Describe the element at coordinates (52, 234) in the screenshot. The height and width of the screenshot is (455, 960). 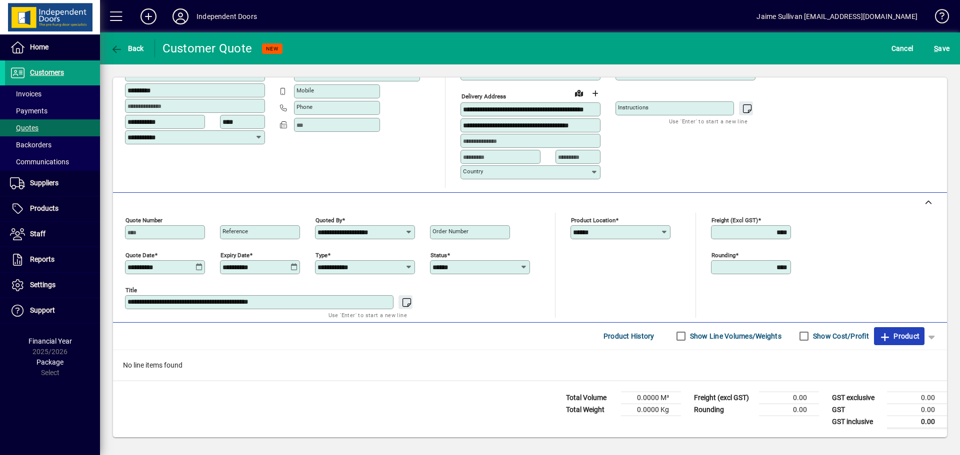
I see `a: Staff` at that location.